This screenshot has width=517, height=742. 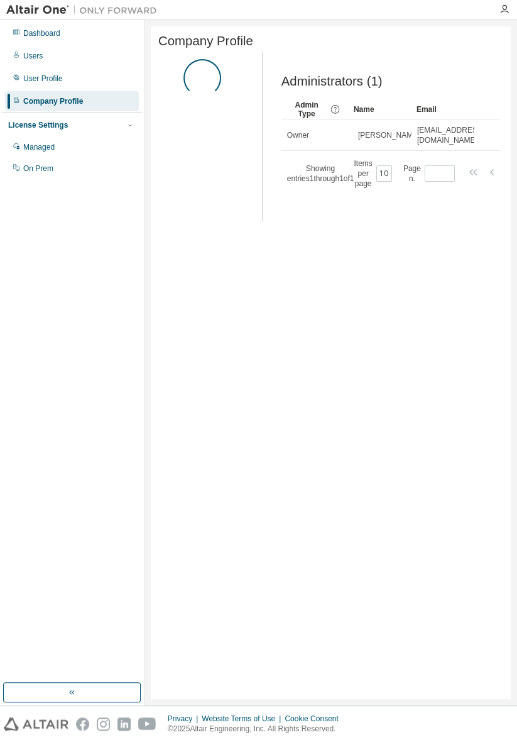 What do you see at coordinates (147, 724) in the screenshot?
I see `img: youtube.svg` at bounding box center [147, 724].